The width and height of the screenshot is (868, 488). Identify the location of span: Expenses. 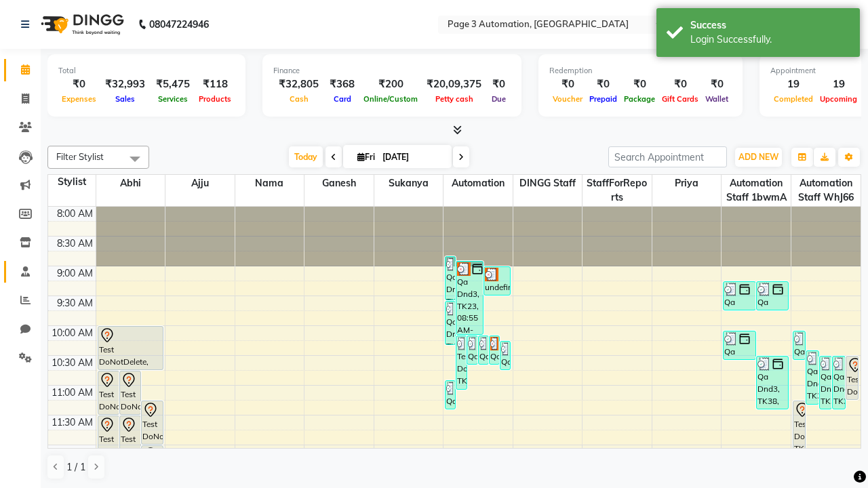
(79, 99).